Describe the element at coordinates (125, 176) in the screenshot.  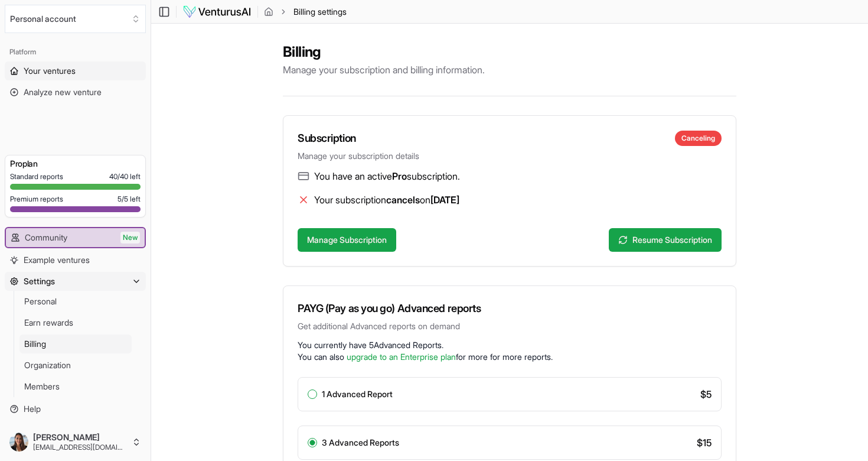
I see `span: 40 / 40 left` at that location.